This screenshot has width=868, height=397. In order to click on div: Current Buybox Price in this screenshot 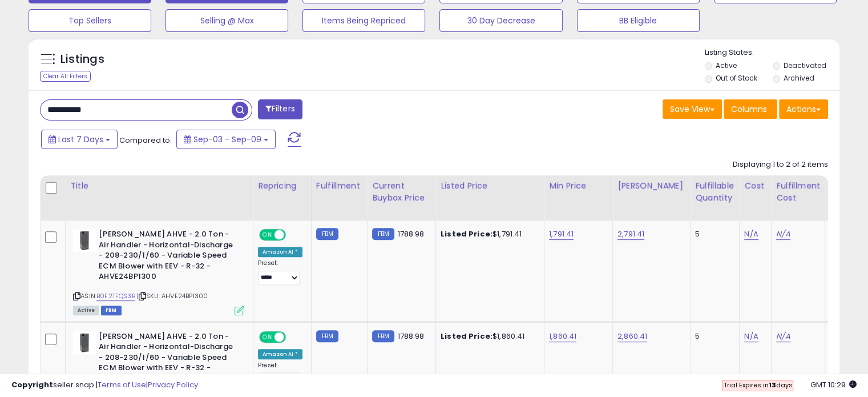, I will do `click(401, 192)`.